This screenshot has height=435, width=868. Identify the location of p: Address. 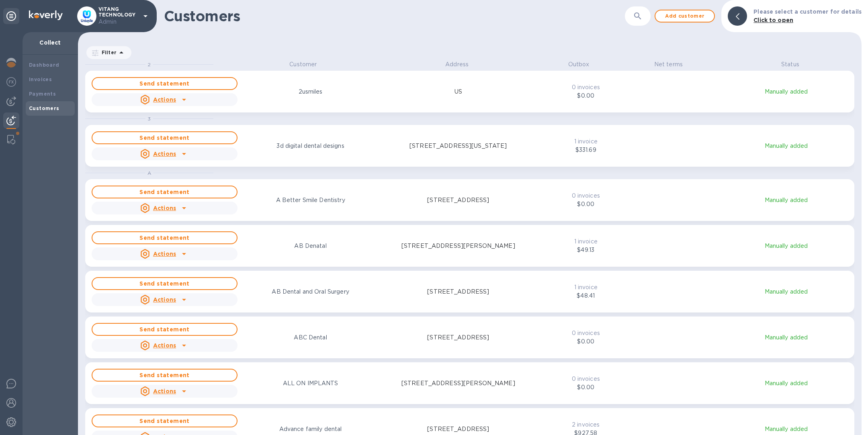
(457, 64).